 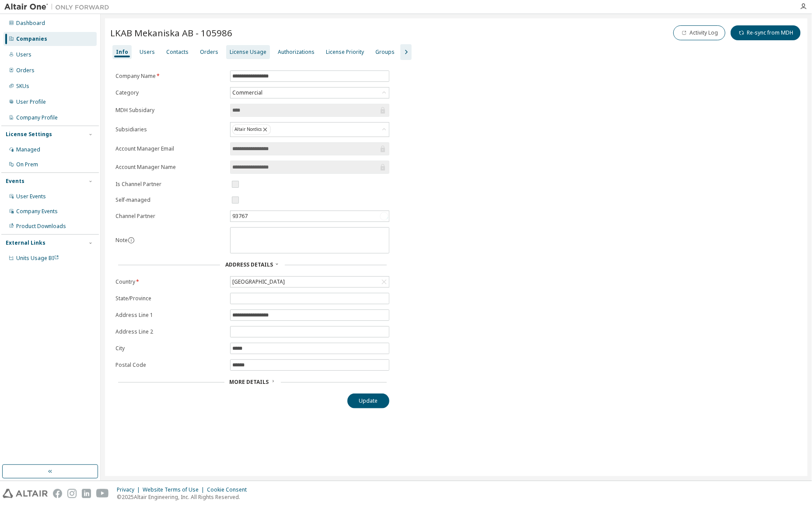 I want to click on div: License Priority, so click(x=345, y=52).